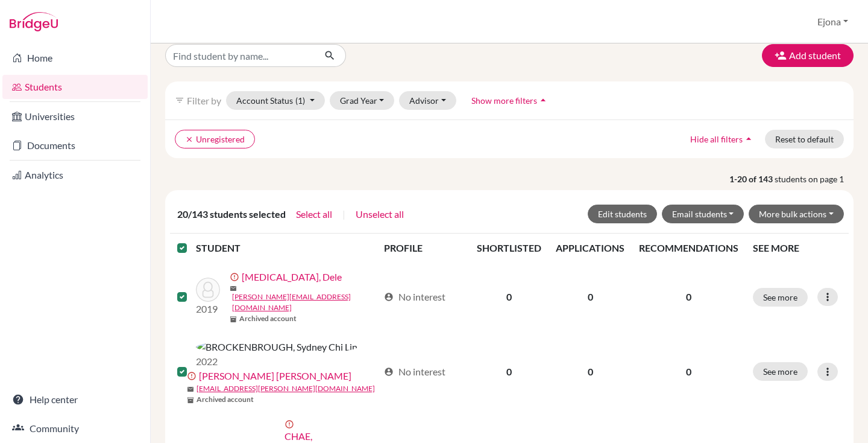  What do you see at coordinates (622, 214) in the screenshot?
I see `button: Edit students` at bounding box center [622, 214].